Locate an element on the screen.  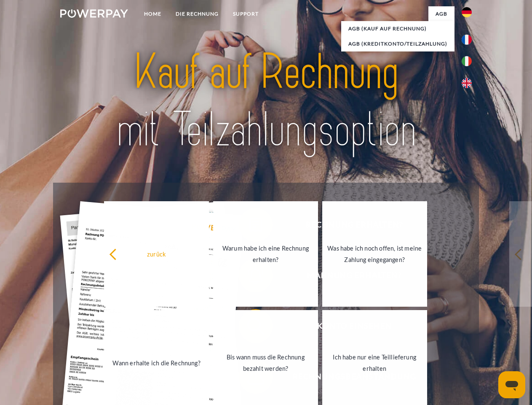
div: Was habe ich noch offen, ist meine Zahlung eingegangen? is located at coordinates (375, 254).